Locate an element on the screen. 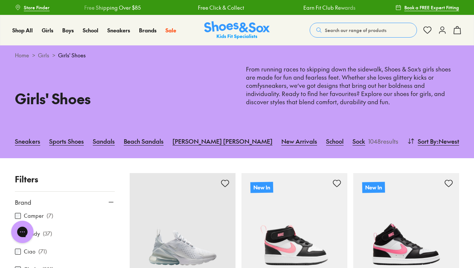  p: ( 71 ) is located at coordinates (42, 251).